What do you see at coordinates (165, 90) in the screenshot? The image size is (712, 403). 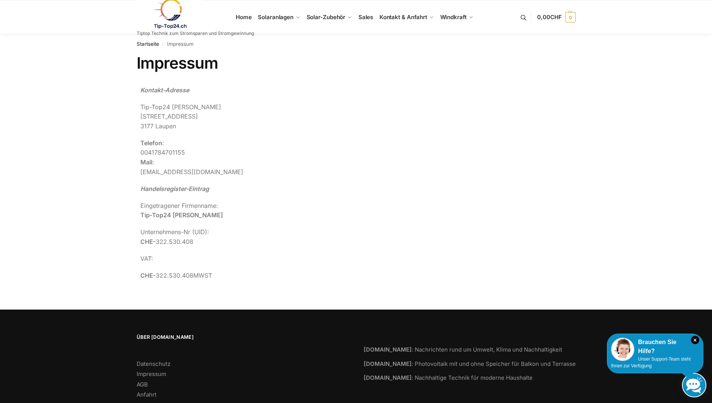 I see `em: Kontakt-Adresse` at bounding box center [165, 90].